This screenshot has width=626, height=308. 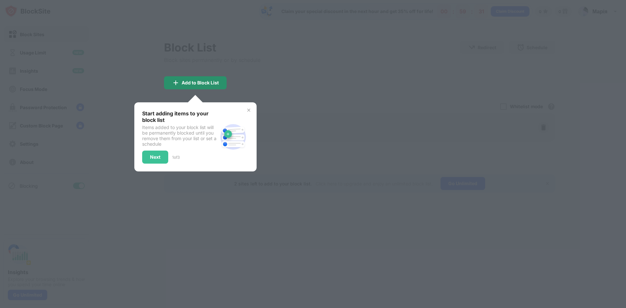 I want to click on img: x-button.svg, so click(x=249, y=110).